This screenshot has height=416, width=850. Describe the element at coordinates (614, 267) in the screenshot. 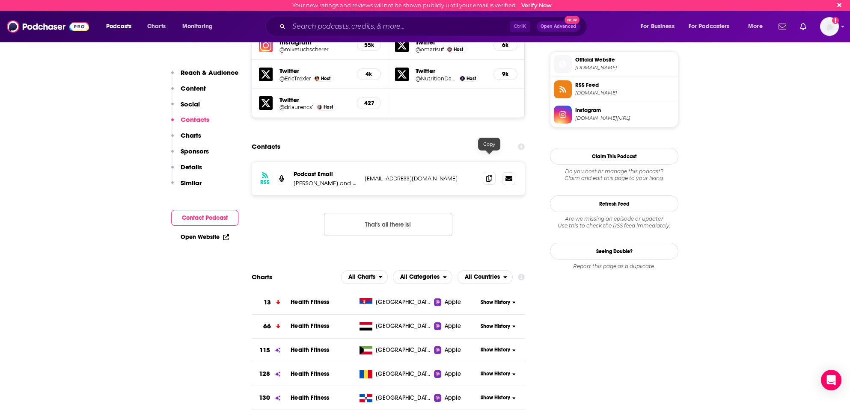

I see `div: Report this page as a duplicate.` at that location.